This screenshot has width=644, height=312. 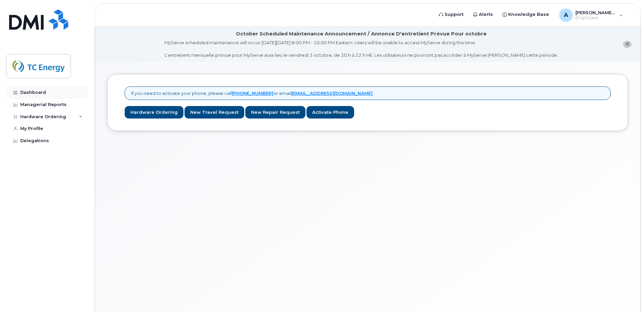 What do you see at coordinates (627, 44) in the screenshot?
I see `button: close notification` at bounding box center [627, 44].